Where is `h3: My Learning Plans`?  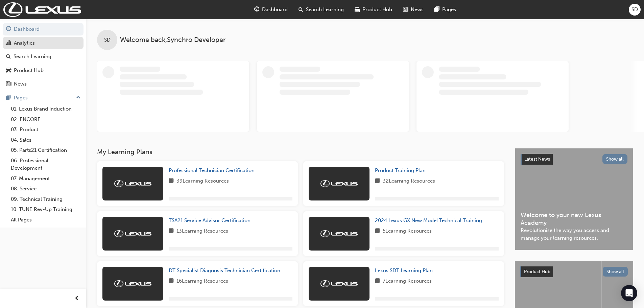 h3: My Learning Plans is located at coordinates (301, 152).